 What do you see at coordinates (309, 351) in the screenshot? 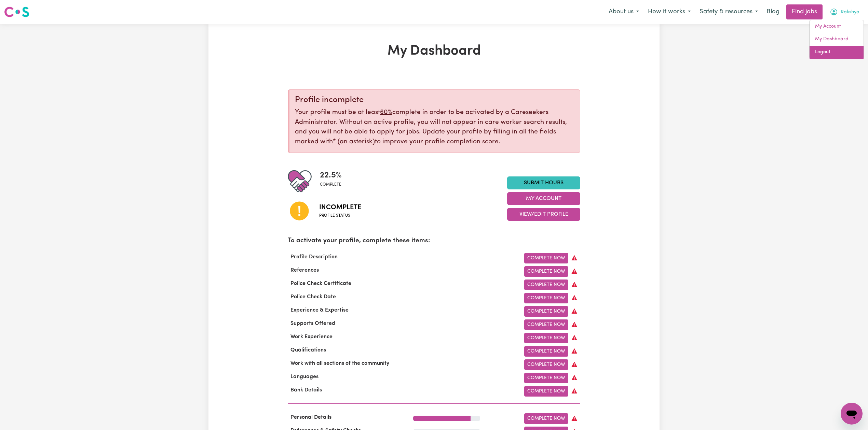
I see `span: Qualifications` at bounding box center [309, 351].